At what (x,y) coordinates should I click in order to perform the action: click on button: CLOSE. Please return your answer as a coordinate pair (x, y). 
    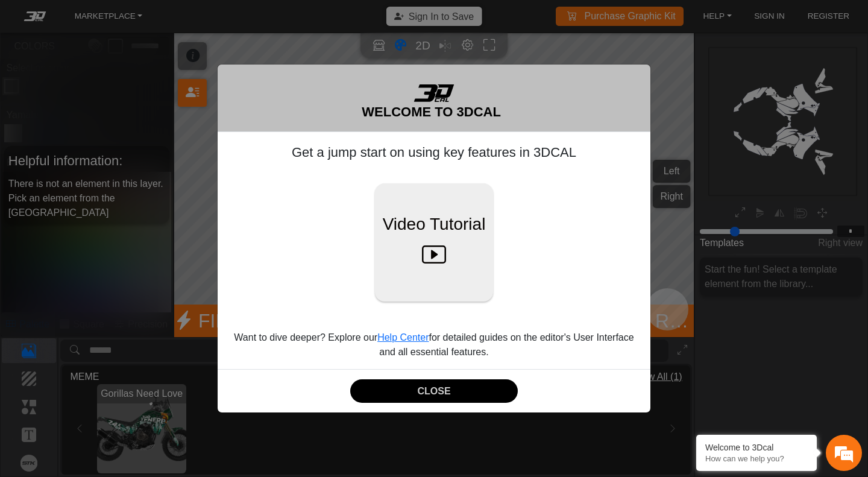
    Looking at the image, I should click on (434, 391).